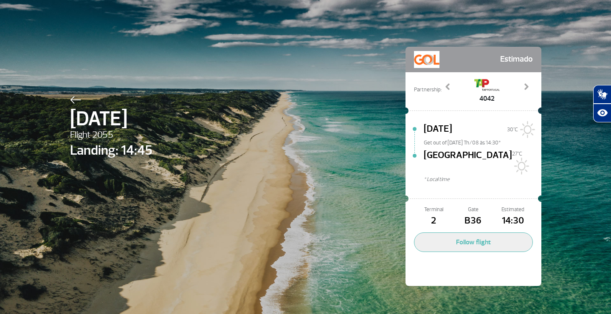 The width and height of the screenshot is (611, 314). Describe the element at coordinates (482, 179) in the screenshot. I see `span: * Local time` at that location.